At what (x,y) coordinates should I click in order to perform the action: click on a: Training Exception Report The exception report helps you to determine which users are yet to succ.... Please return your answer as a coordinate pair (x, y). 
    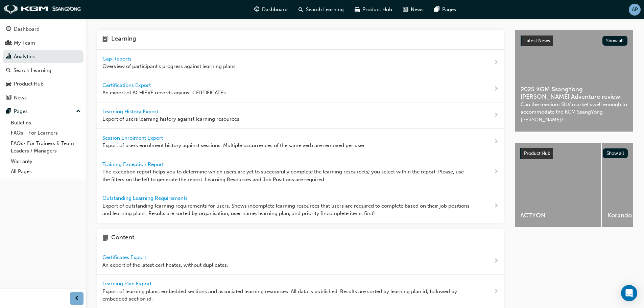
    Looking at the image, I should click on (301, 172).